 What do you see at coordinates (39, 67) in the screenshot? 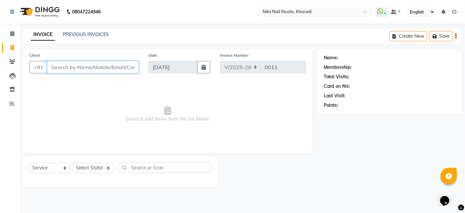
I see `button: +91` at bounding box center [39, 67].